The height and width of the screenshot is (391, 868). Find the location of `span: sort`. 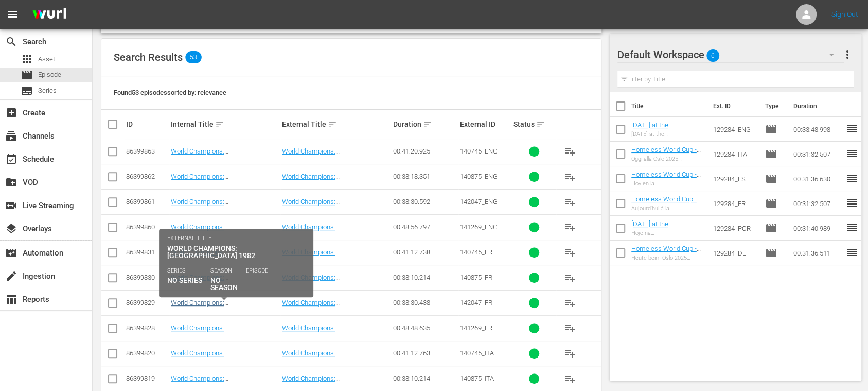

span: sort is located at coordinates (332, 124).